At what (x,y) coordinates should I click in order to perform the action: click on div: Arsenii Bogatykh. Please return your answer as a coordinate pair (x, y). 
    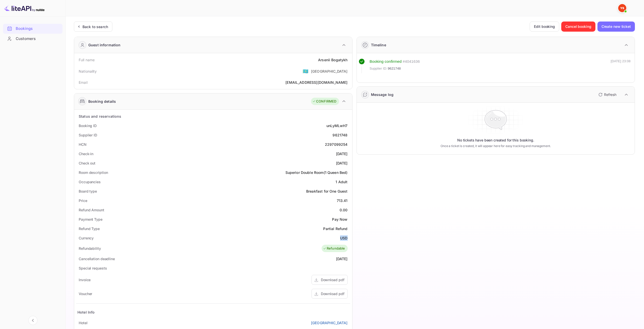
    Looking at the image, I should click on (333, 60).